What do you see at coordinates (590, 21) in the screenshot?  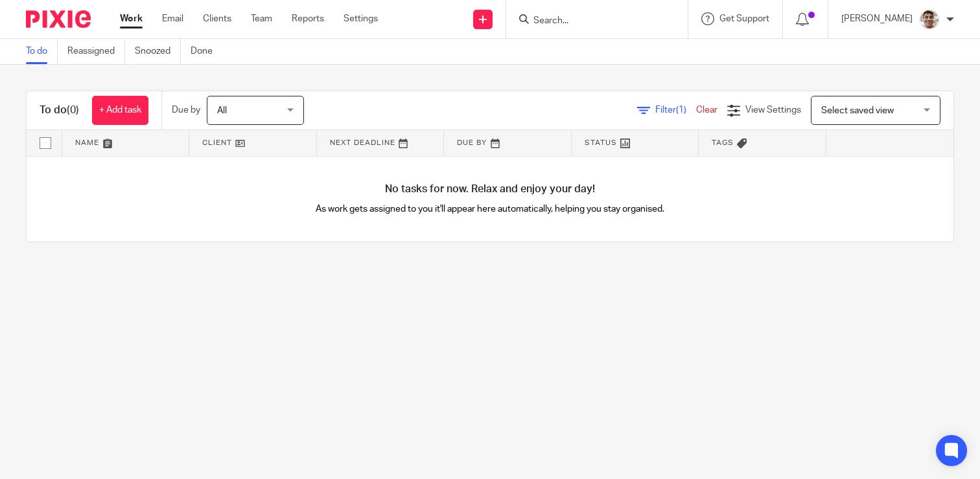 I see `input: Search` at bounding box center [590, 21].